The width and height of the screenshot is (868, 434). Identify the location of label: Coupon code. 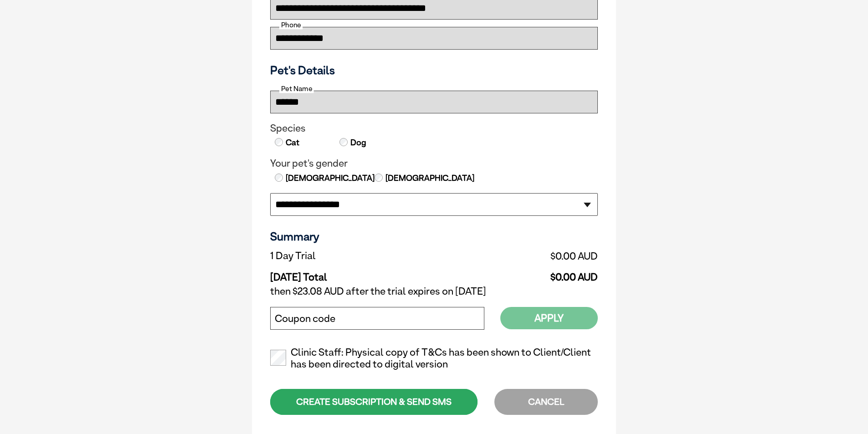
(305, 319).